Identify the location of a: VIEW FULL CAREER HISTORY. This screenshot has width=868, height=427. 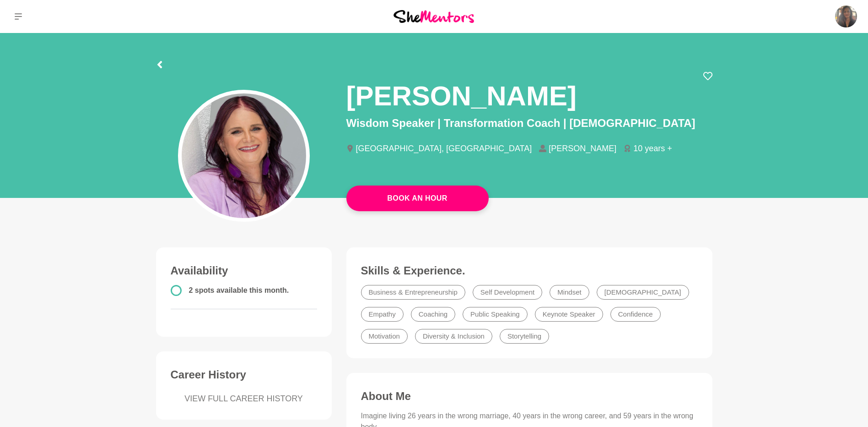
(243, 398).